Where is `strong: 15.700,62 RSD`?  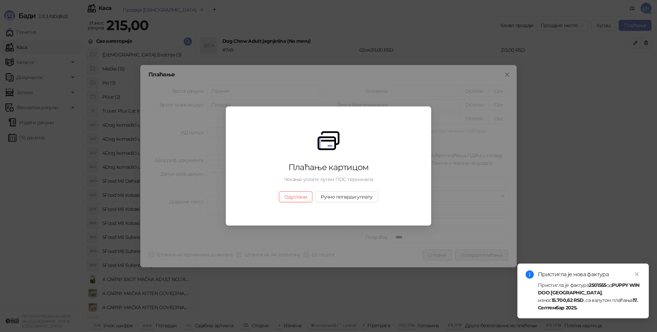 strong: 15.700,62 RSD is located at coordinates (568, 300).